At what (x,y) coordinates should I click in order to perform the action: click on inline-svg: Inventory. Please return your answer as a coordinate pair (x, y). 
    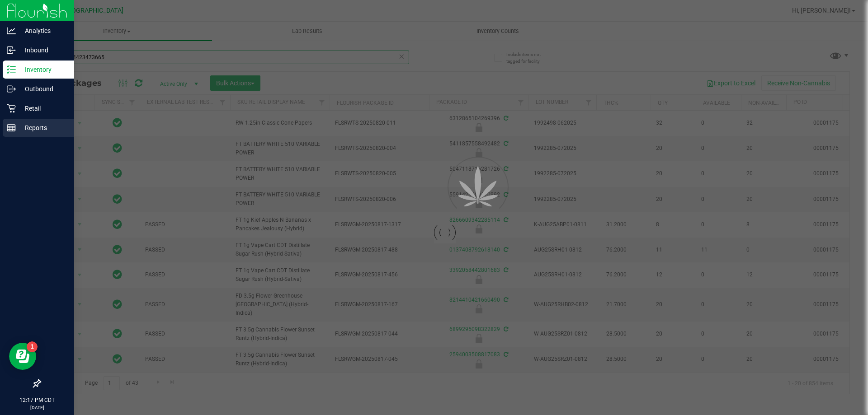
    Looking at the image, I should click on (11, 70).